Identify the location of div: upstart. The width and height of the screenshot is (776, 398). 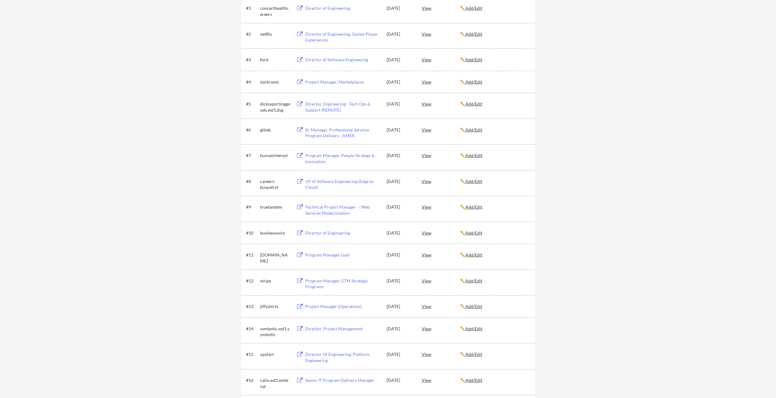
(275, 354).